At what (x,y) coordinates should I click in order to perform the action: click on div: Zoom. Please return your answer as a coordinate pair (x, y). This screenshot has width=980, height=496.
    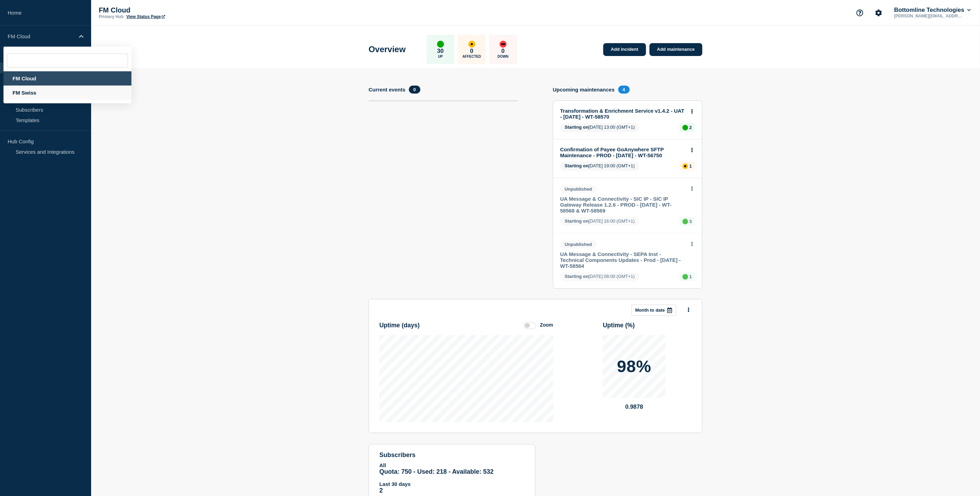
    Looking at the image, I should click on (547, 325).